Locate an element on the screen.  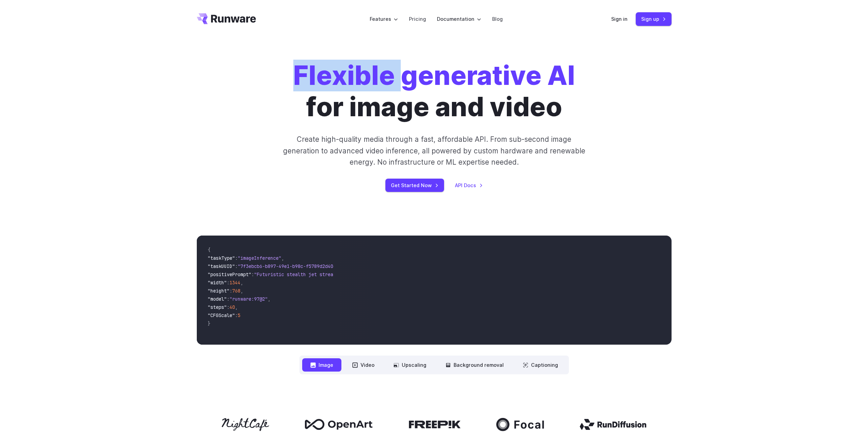
a: Sign in is located at coordinates (620, 19).